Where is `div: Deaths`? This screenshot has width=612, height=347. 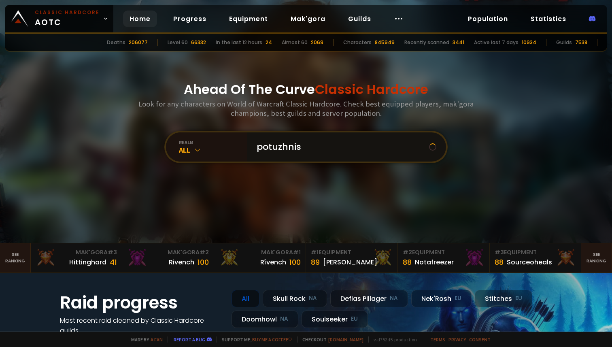 div: Deaths is located at coordinates (116, 42).